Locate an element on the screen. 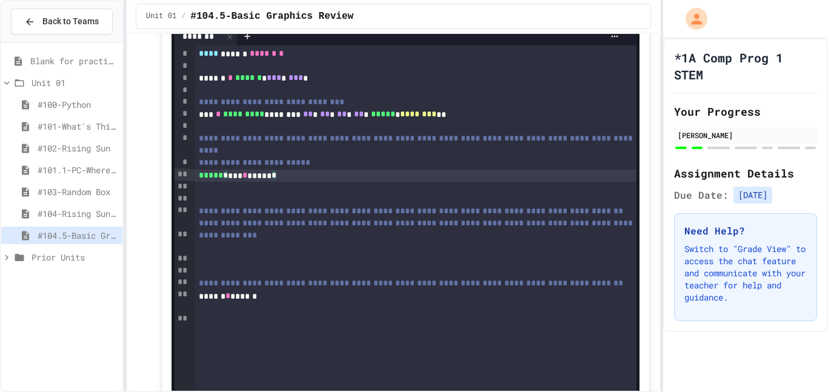 This screenshot has width=828, height=392. p: Switch to "Grade View" to access the chat feature and communicate with your teacher for help and ... is located at coordinates (745, 273).